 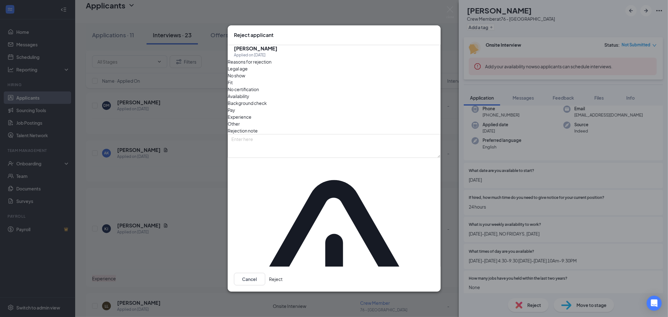 What do you see at coordinates (238, 96) in the screenshot?
I see `span: Availability` at bounding box center [238, 96].